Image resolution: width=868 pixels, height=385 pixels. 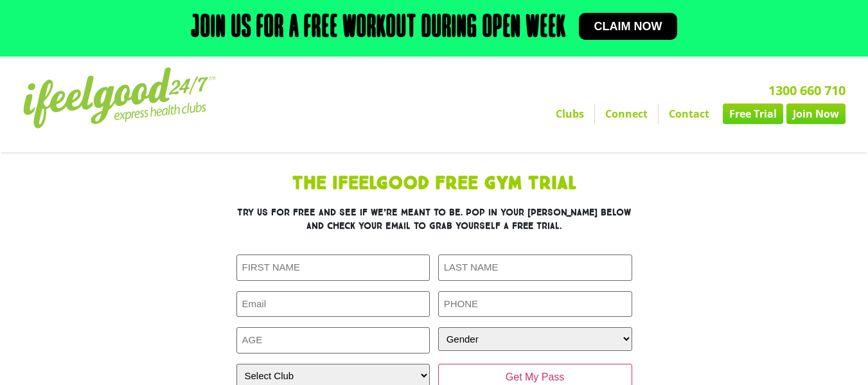 What do you see at coordinates (378, 28) in the screenshot?
I see `h2: Join us for a free workout during open week` at bounding box center [378, 28].